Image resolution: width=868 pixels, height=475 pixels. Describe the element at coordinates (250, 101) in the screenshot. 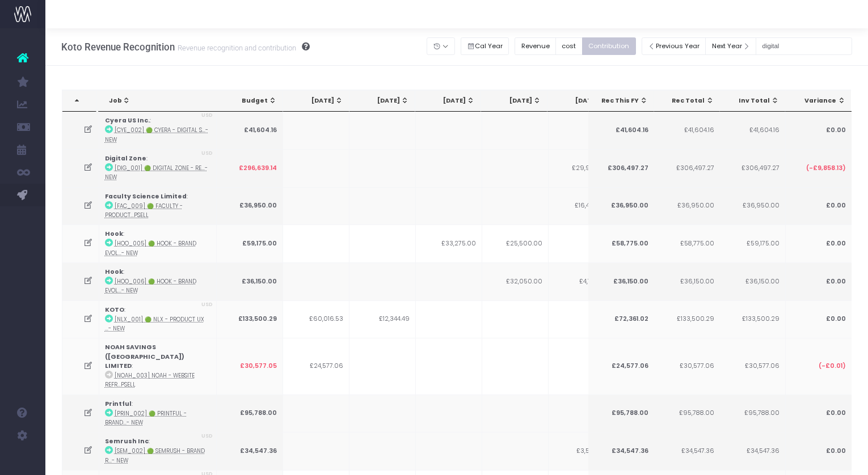

I see `th: Budget: activate to sort column ascending` at that location.